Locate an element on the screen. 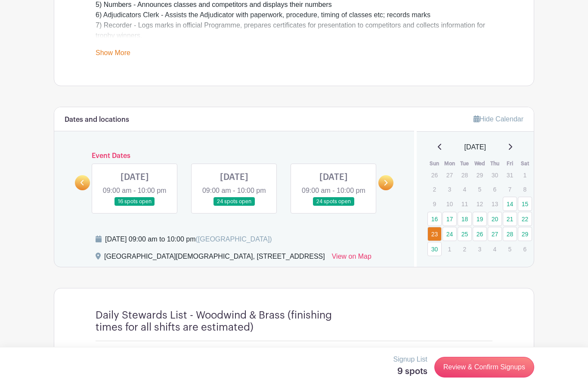 The width and height of the screenshot is (588, 390). a: Review & Confirm Signups is located at coordinates (484, 367).